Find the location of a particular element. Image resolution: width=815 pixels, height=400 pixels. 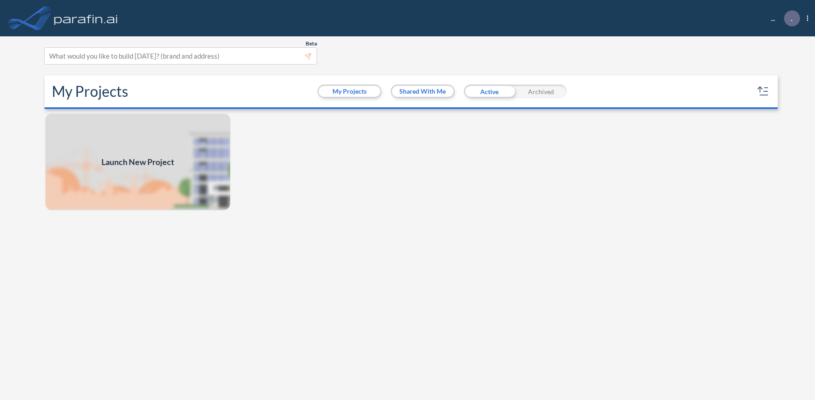

h2: My Projects is located at coordinates (90, 91).